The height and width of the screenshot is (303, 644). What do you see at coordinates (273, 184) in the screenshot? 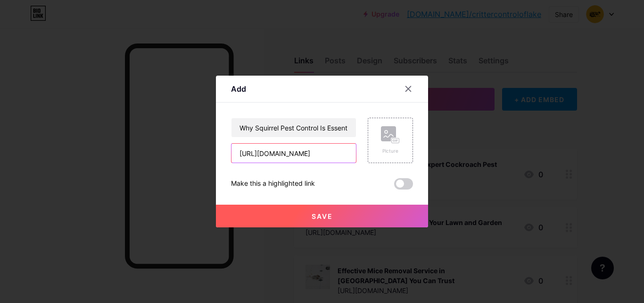
I see `div: Make this a highlighted link` at bounding box center [273, 184].